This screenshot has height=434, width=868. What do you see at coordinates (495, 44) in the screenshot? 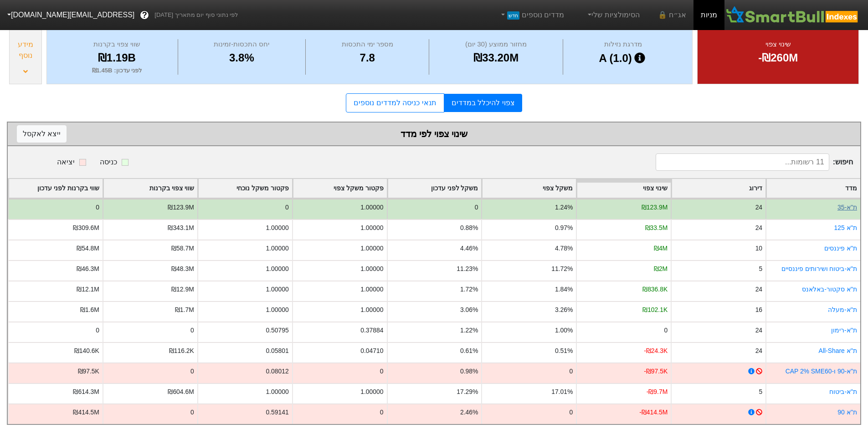
I see `div: מחזור ממוצע (30 יום)` at bounding box center [495, 44].